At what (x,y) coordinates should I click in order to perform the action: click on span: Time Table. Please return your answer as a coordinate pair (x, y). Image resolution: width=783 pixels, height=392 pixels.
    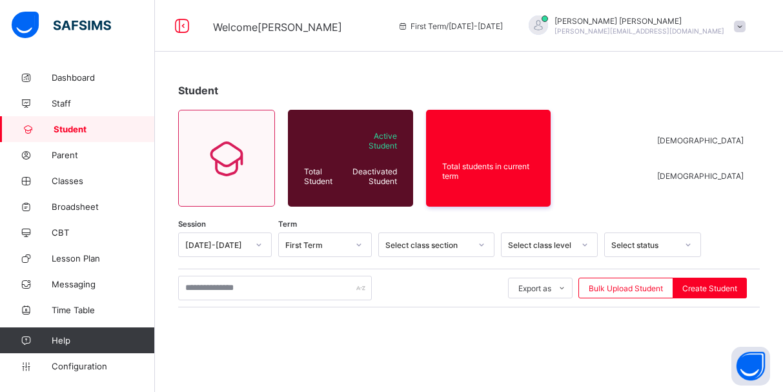
    Looking at the image, I should click on (103, 310).